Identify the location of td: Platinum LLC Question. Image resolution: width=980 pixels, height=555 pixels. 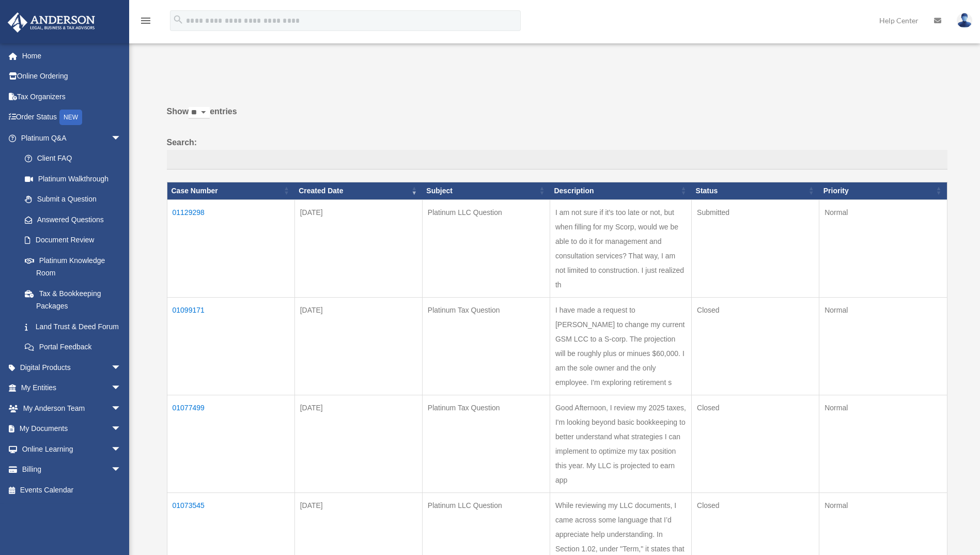
(486, 248).